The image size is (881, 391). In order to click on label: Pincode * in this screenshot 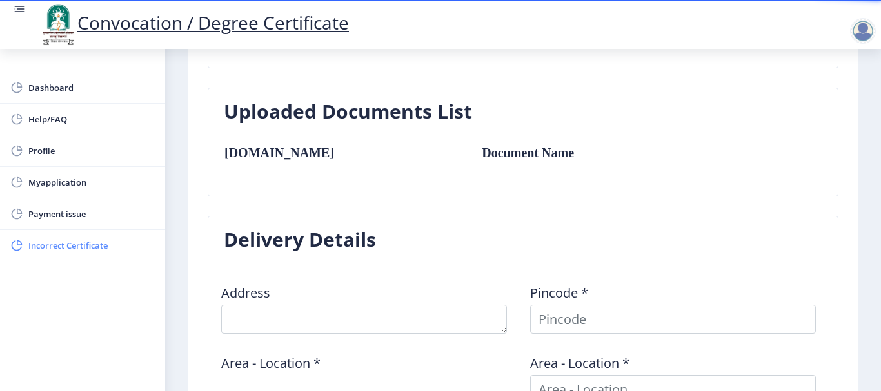, I will do `click(559, 293)`.